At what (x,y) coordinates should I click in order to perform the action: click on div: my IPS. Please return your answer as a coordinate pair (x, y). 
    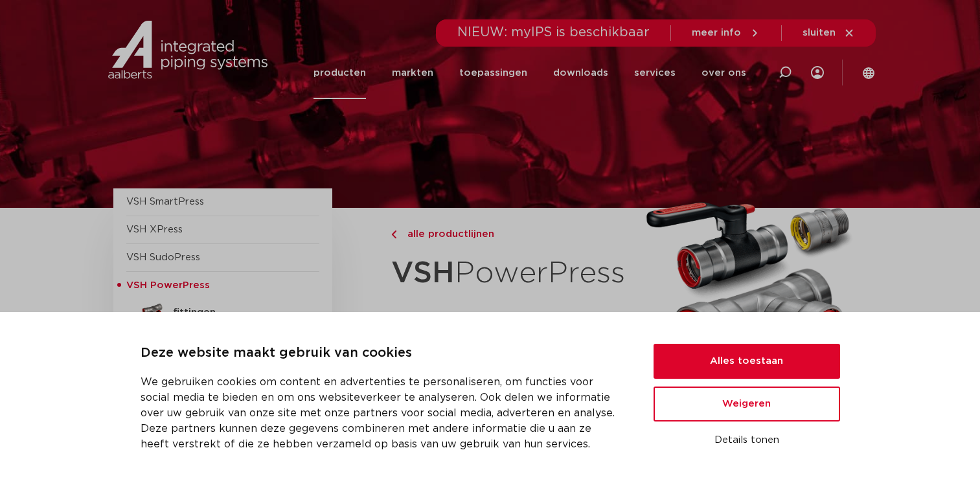
    Looking at the image, I should click on (817, 73).